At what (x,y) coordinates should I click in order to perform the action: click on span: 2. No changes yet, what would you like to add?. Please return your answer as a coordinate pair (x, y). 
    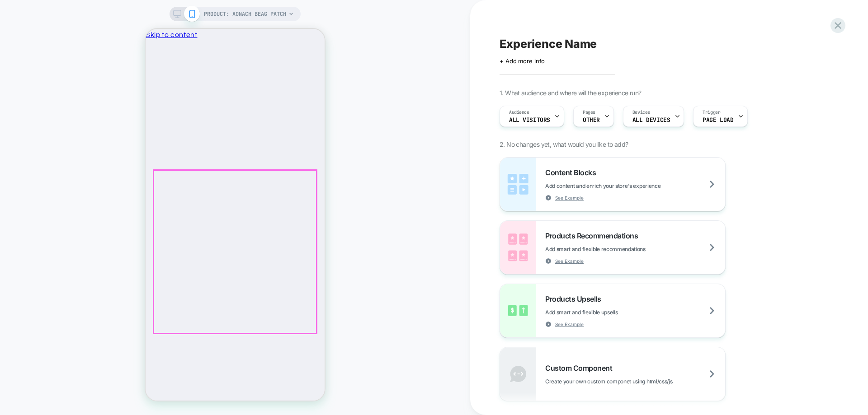
    Looking at the image, I should click on (564, 144).